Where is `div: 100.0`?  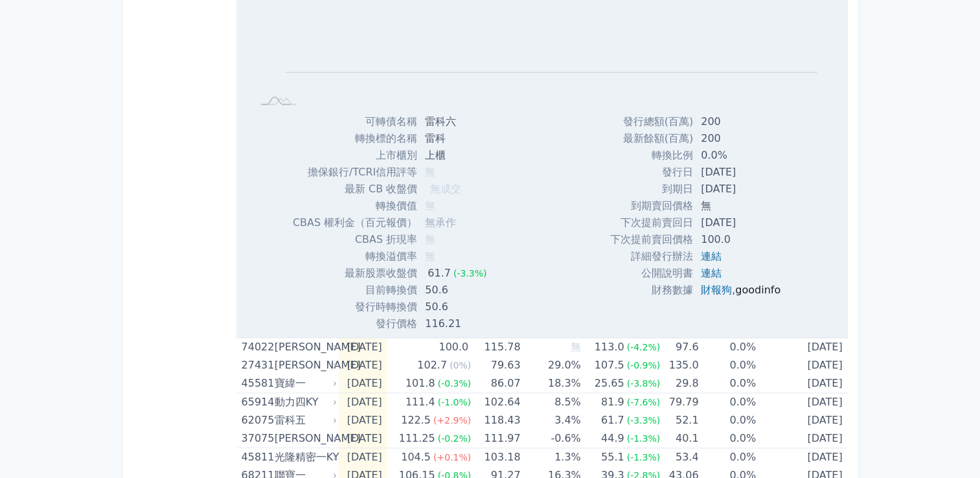 div: 100.0 is located at coordinates (454, 347).